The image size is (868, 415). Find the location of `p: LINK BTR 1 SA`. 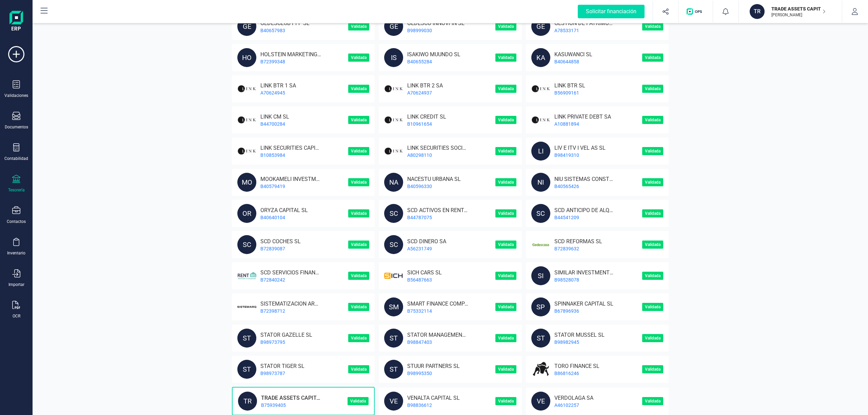

p: LINK BTR 1 SA is located at coordinates (276, 85).